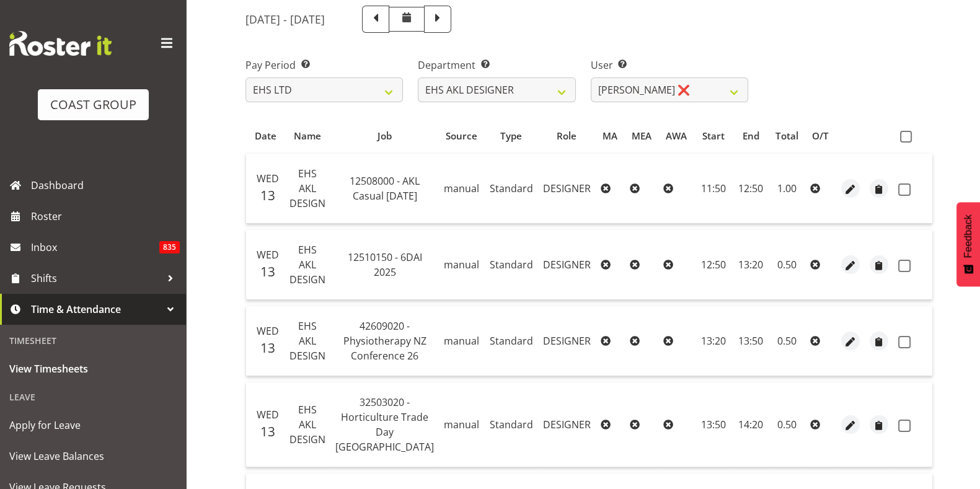 This screenshot has height=489, width=980. What do you see at coordinates (641, 136) in the screenshot?
I see `span: MEA` at bounding box center [641, 136].